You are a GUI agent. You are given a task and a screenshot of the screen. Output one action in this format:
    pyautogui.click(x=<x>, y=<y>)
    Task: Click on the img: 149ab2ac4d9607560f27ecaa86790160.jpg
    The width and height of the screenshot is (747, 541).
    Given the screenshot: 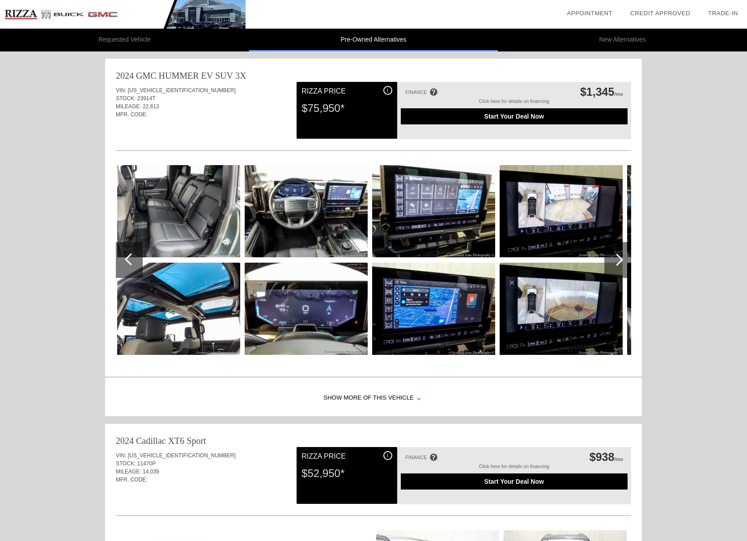 What is the action you would take?
    pyautogui.click(x=179, y=309)
    